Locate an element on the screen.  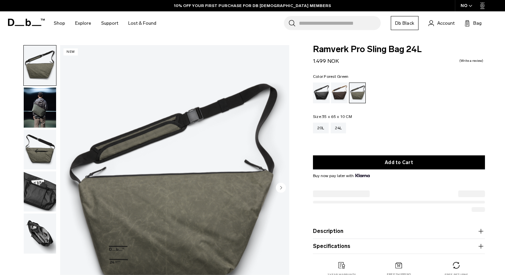
a: Black Out is located at coordinates (321, 93).